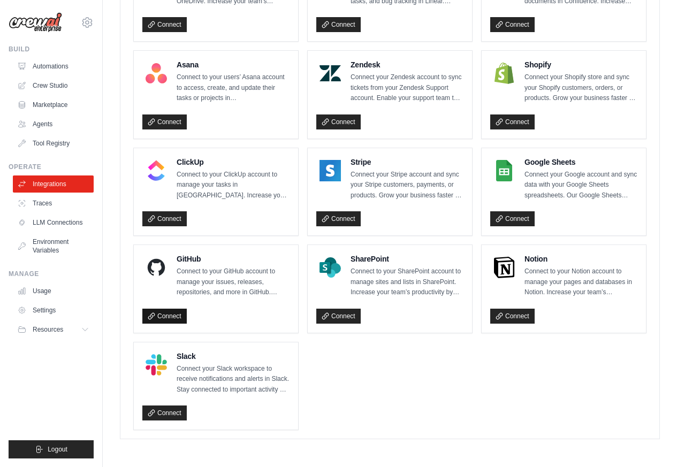  What do you see at coordinates (233, 65) in the screenshot?
I see `h4: Asana` at bounding box center [233, 65].